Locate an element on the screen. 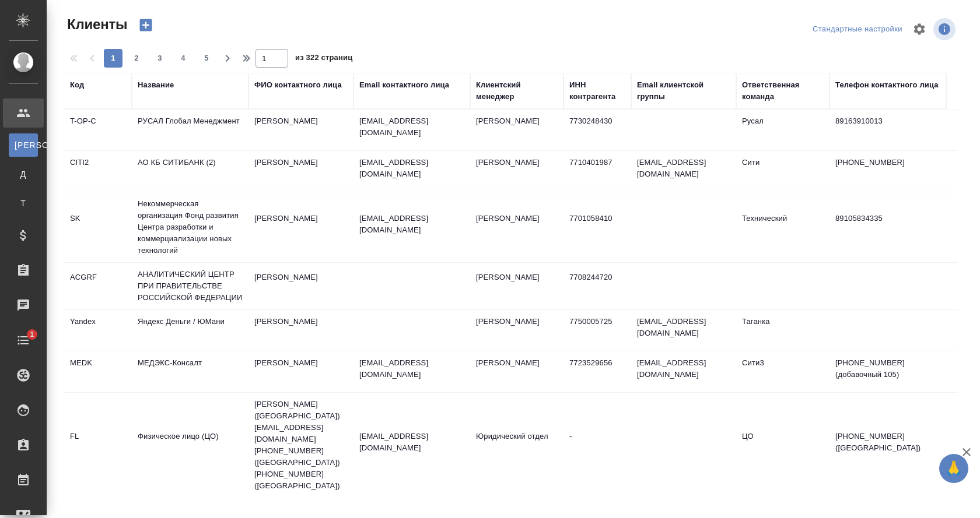 This screenshot has height=518, width=980. div: Клиентский менеджер is located at coordinates (517, 91).